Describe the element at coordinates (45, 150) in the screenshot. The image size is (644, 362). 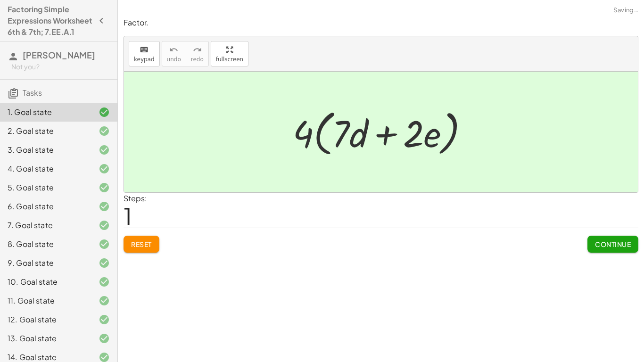
I see `div: 3. Goal state` at that location.